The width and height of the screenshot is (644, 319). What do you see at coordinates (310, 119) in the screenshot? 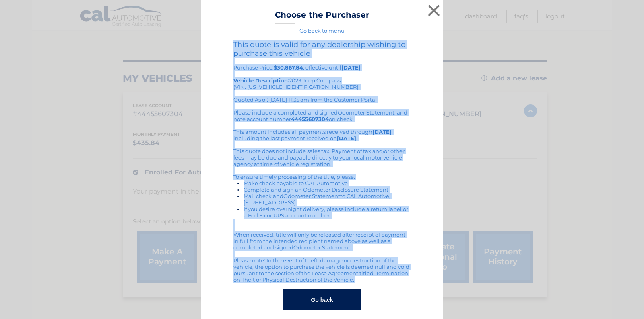
I see `b: 44455607304` at bounding box center [310, 119].